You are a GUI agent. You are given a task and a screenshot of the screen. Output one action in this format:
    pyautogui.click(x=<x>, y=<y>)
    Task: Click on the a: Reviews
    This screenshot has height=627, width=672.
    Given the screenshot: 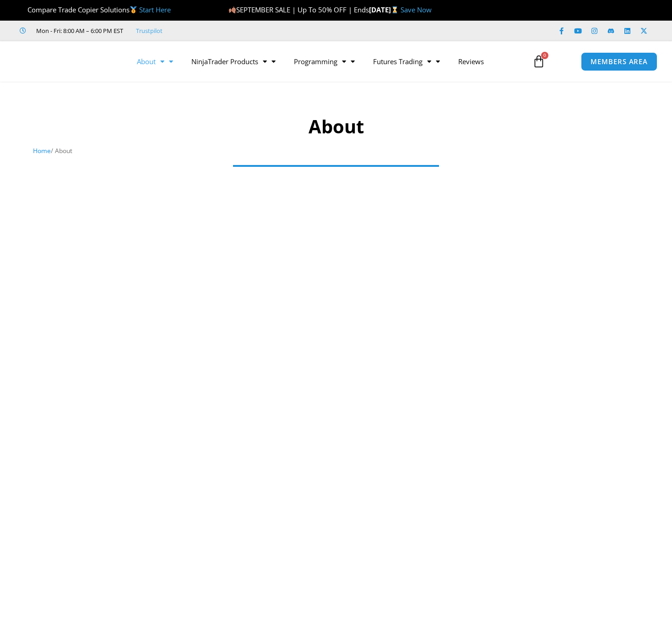 What is the action you would take?
    pyautogui.click(x=471, y=61)
    